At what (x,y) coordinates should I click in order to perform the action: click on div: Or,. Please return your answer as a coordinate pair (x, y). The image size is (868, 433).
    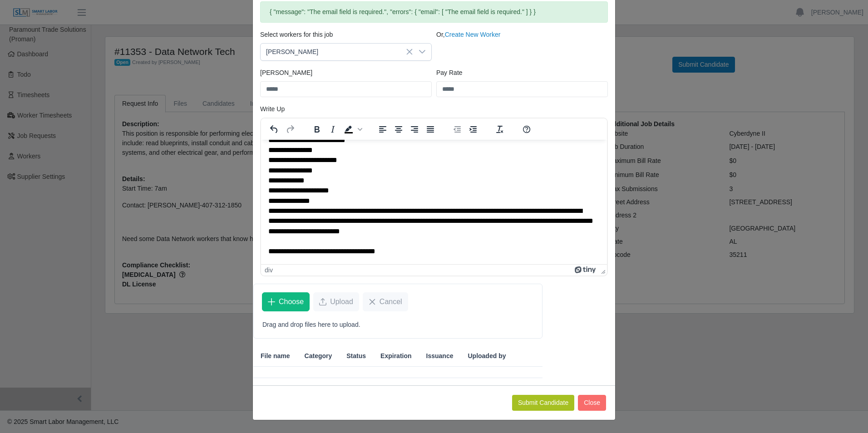
    Looking at the image, I should click on (522, 46).